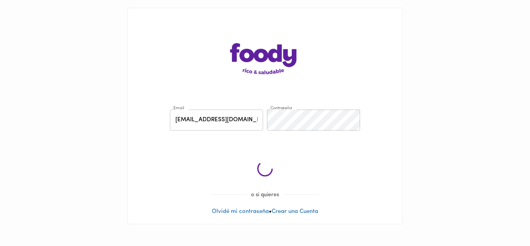 The height and width of the screenshot is (246, 530). What do you see at coordinates (295, 211) in the screenshot?
I see `a: Crear una Cuenta` at bounding box center [295, 211].